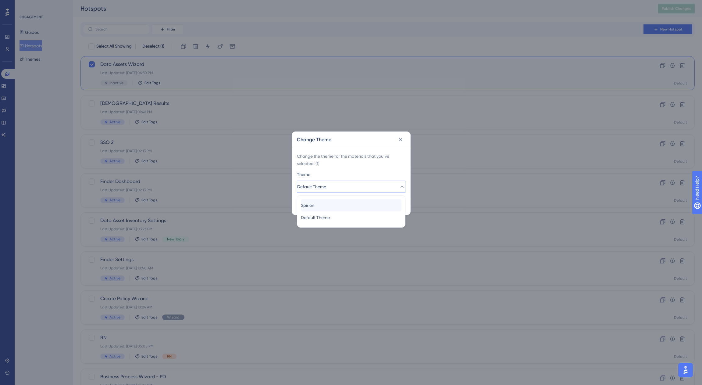 The image size is (702, 385). I want to click on span: Theme, so click(304, 174).